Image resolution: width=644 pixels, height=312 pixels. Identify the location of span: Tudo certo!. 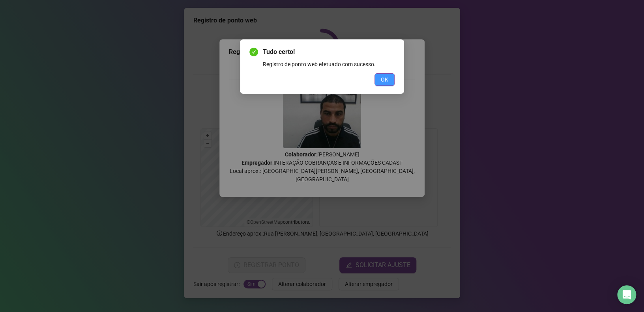
(328, 52).